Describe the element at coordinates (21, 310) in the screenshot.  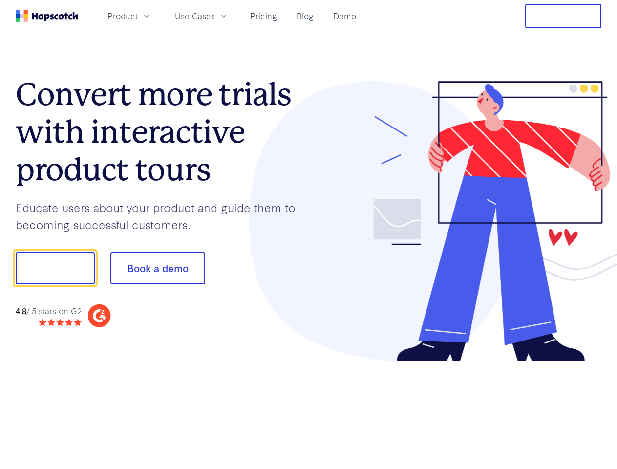
I see `strong: 4.8` at that location.